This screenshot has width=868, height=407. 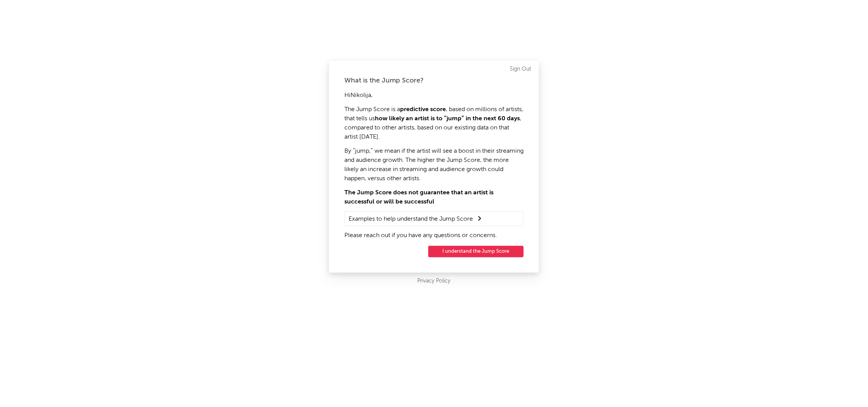 What do you see at coordinates (434, 81) in the screenshot?
I see `div: What is the Jump Score?` at bounding box center [434, 81].